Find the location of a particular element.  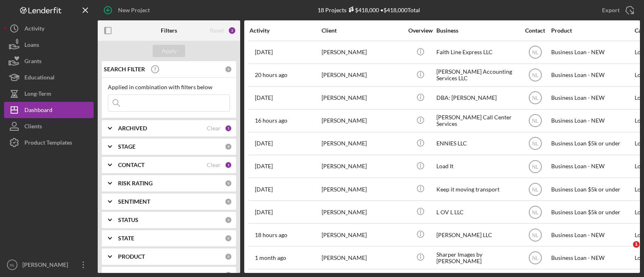

b: STATE is located at coordinates (126, 238).